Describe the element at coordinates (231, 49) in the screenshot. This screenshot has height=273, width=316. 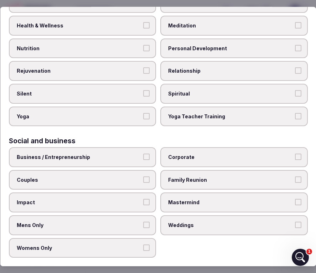
I see `span: Personal Development` at that location.